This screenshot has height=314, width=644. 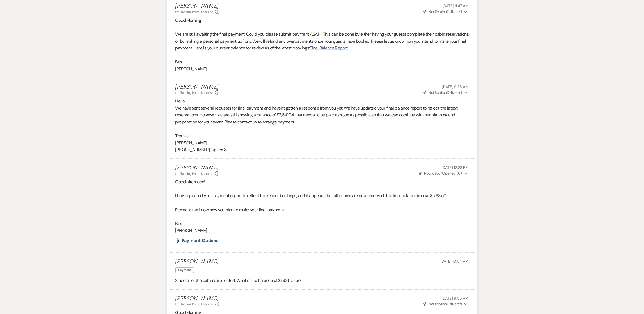 What do you see at coordinates (201, 241) in the screenshot?
I see `a: Payment Options` at bounding box center [201, 241].